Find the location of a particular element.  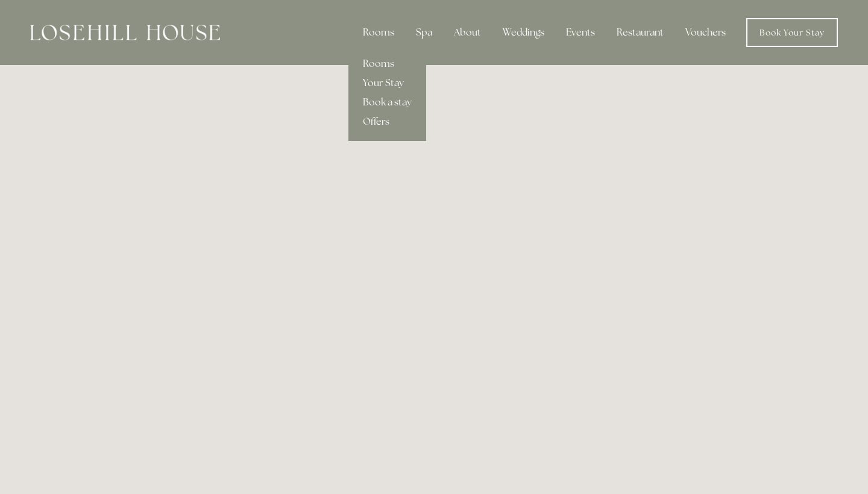

a: Rooms is located at coordinates (387, 64).